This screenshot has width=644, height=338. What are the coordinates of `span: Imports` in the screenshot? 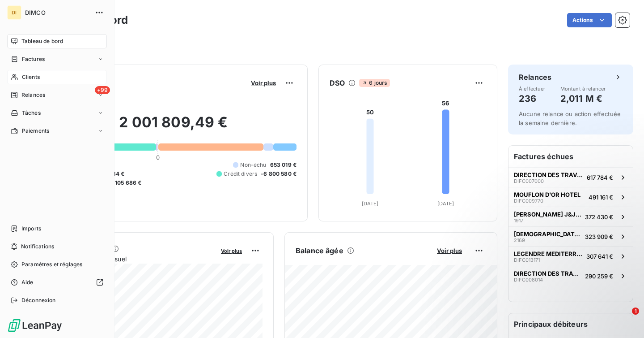 It's located at (31, 228).